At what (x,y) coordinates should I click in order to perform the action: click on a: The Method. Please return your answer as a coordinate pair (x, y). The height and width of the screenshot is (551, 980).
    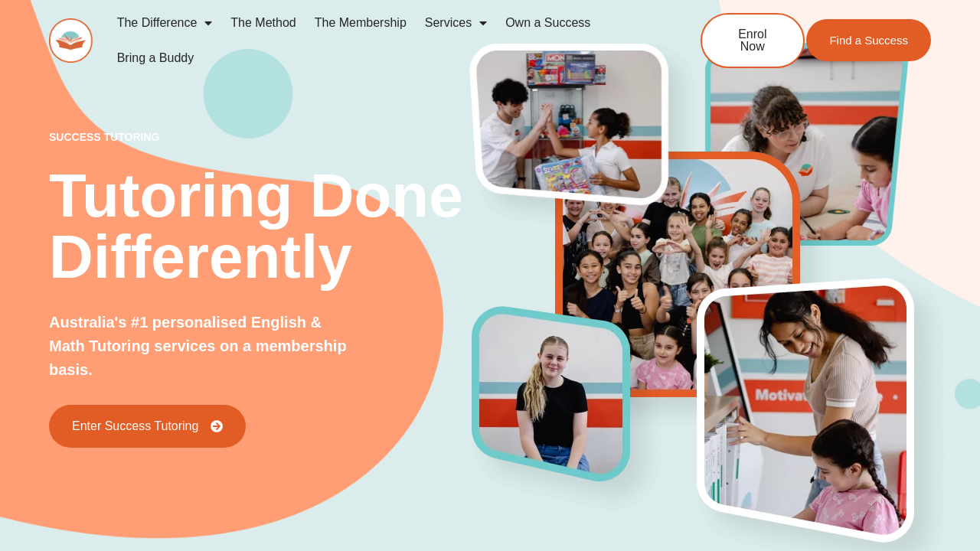
    Looking at the image, I should click on (263, 23).